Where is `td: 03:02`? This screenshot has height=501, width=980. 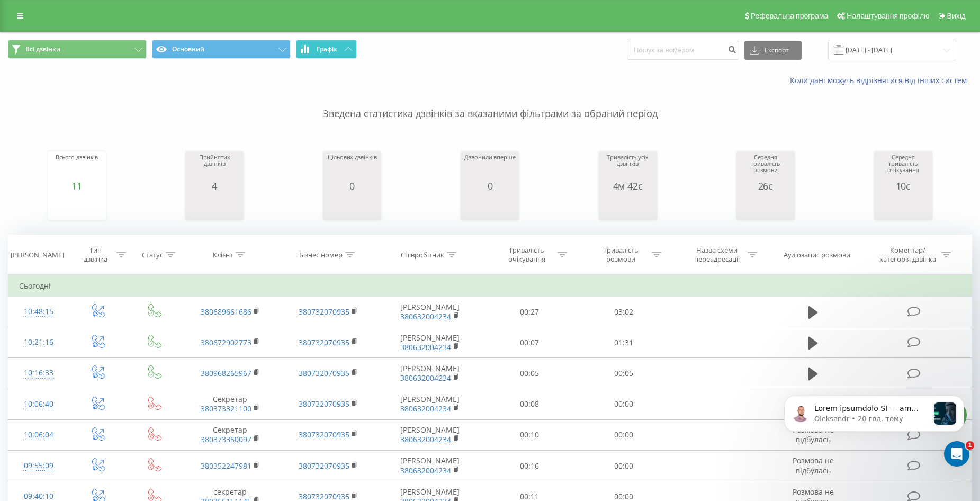 td: 03:02 is located at coordinates (624, 312).